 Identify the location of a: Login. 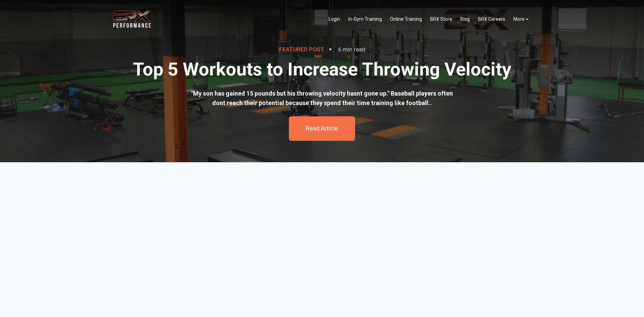
(334, 19).